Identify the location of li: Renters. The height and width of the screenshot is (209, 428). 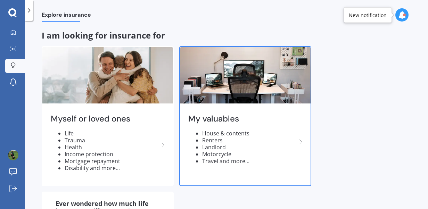
(250, 140).